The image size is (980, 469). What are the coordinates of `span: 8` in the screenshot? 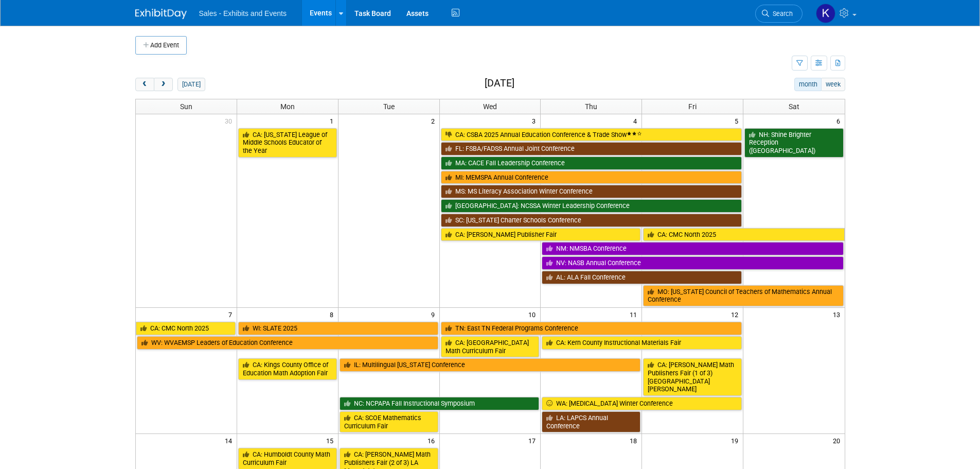 It's located at (334, 314).